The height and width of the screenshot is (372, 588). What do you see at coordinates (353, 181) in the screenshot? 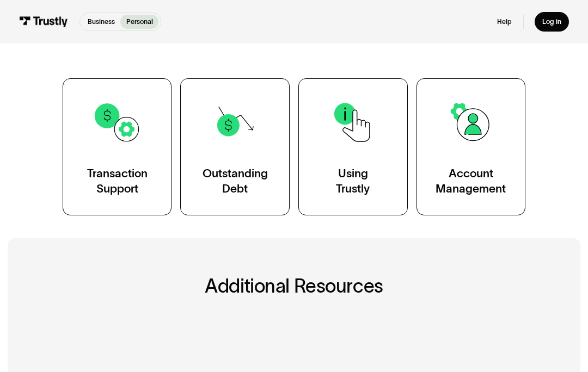
I see `div: Using Trustly` at bounding box center [353, 181].